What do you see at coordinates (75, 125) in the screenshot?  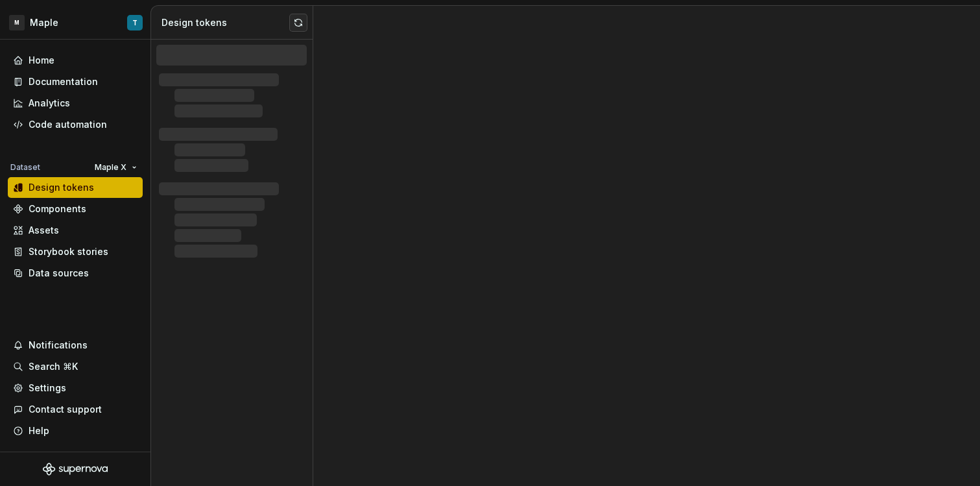 I see `a: Code automation` at bounding box center [75, 125].